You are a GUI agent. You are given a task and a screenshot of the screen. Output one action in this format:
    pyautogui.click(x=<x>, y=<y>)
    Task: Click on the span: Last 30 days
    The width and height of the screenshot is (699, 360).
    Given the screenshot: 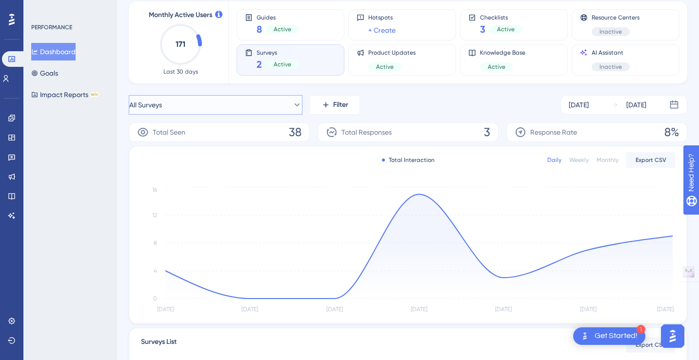 What is the action you would take?
    pyautogui.click(x=180, y=72)
    